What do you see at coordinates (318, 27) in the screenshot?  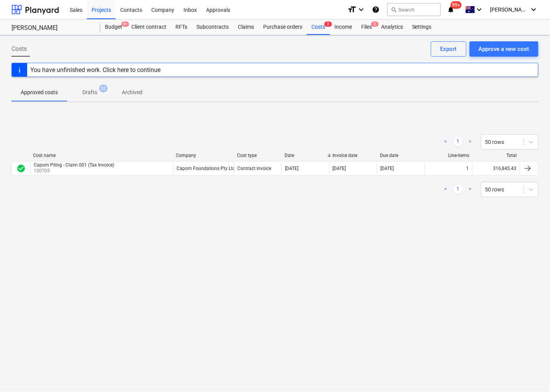 I see `div: Costs` at bounding box center [318, 27].